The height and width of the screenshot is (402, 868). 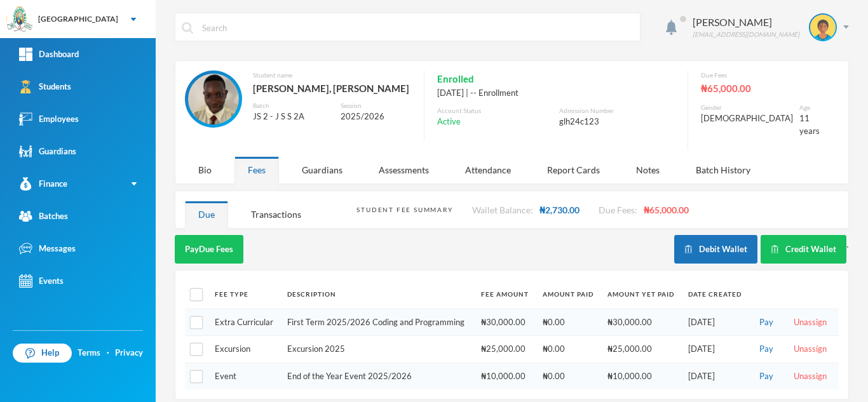 What do you see at coordinates (746, 107) in the screenshot?
I see `div: Gender` at bounding box center [746, 107].